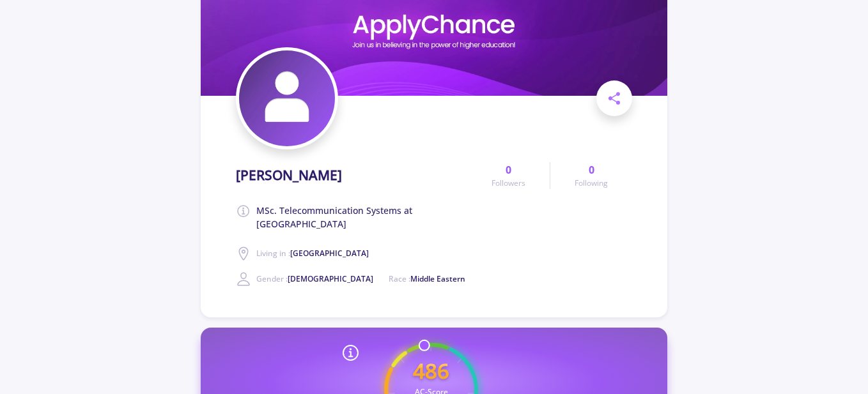  Describe the element at coordinates (314, 279) in the screenshot. I see `span: Gender :` at that location.